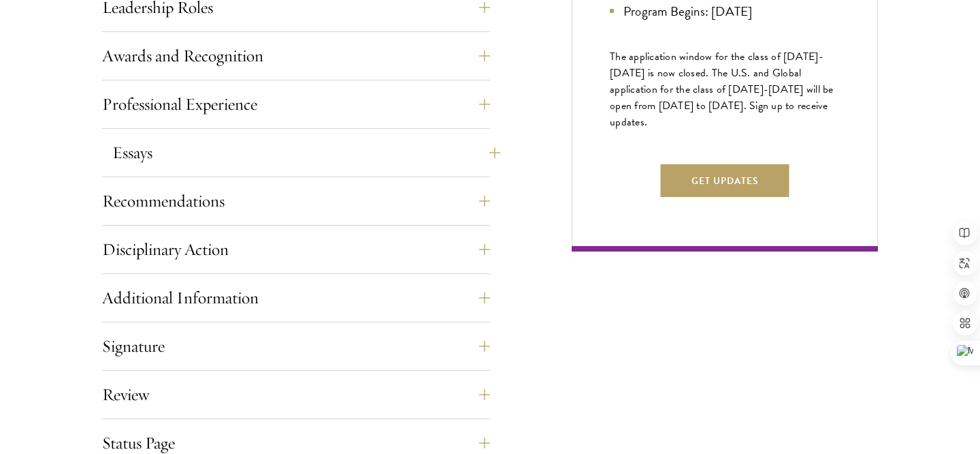  What do you see at coordinates (296, 346) in the screenshot?
I see `button: Signature` at bounding box center [296, 346].